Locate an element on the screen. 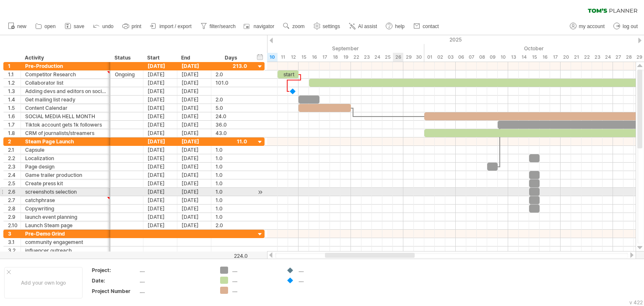  div: Monday, 13 October 2025 is located at coordinates (513, 57).